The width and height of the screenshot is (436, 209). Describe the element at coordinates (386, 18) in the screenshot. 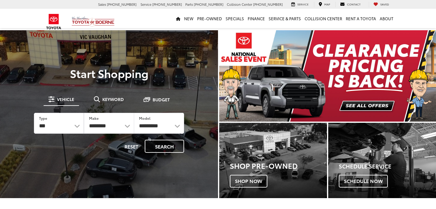

I see `a: About` at that location.